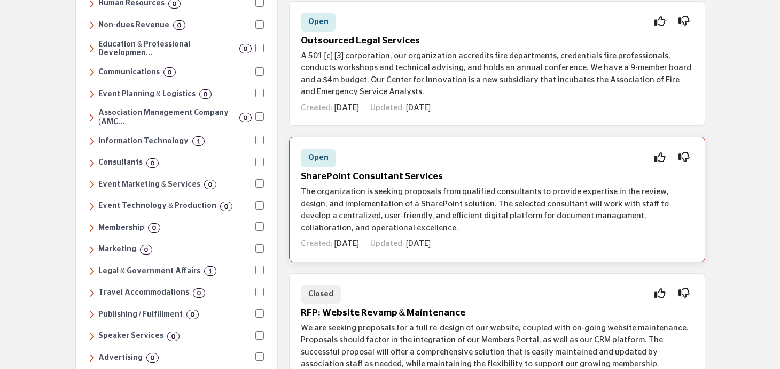 The image size is (780, 369). I want to click on div: 0 Results For Event Technology & Production, so click(226, 206).